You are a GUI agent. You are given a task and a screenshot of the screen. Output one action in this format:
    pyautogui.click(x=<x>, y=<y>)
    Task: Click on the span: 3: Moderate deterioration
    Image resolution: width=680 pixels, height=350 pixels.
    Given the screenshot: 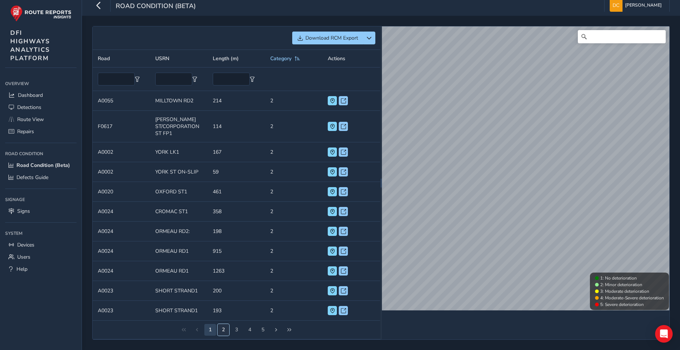 What is the action you would take?
    pyautogui.click(x=625, y=291)
    